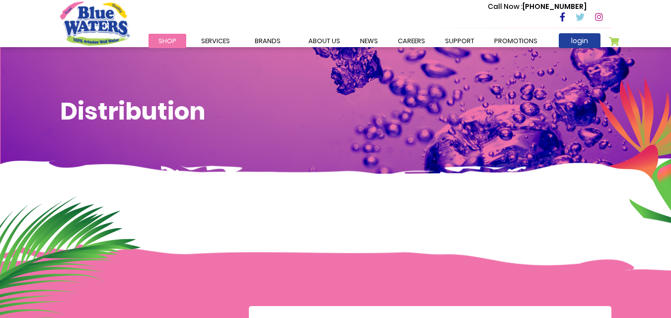 The width and height of the screenshot is (671, 318). What do you see at coordinates (268, 41) in the screenshot?
I see `span: Brands` at bounding box center [268, 41].